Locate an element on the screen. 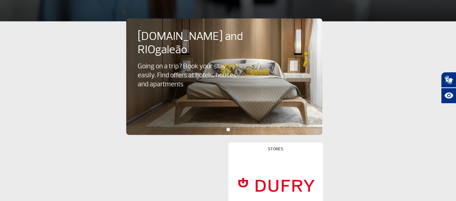 This screenshot has height=201, width=456. p: Going on a trip? Book your stay easily. Find offers at hotels, houses and apartments is located at coordinates (189, 75).